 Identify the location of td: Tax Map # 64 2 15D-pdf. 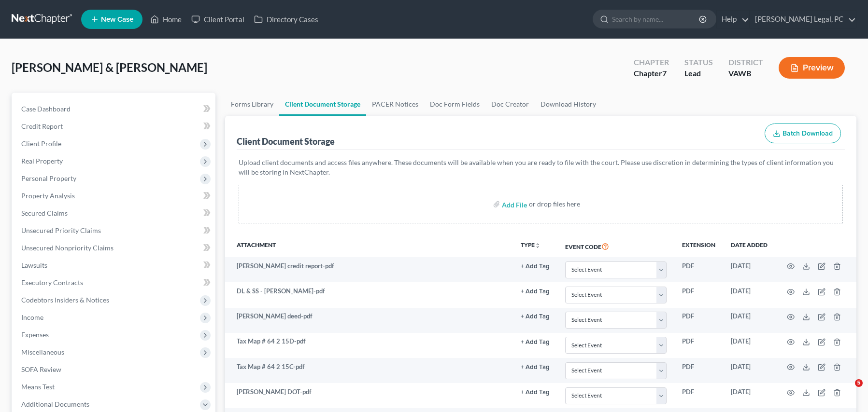
(369, 346).